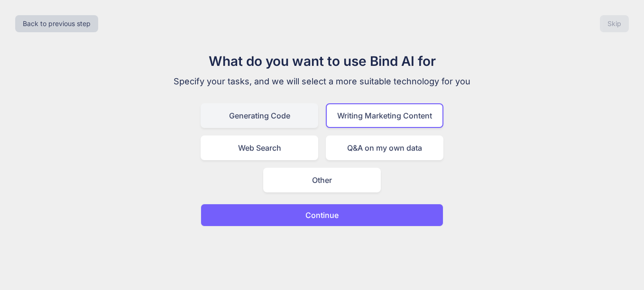 This screenshot has height=290, width=644. Describe the element at coordinates (57, 24) in the screenshot. I see `button: Back to previous step` at that location.